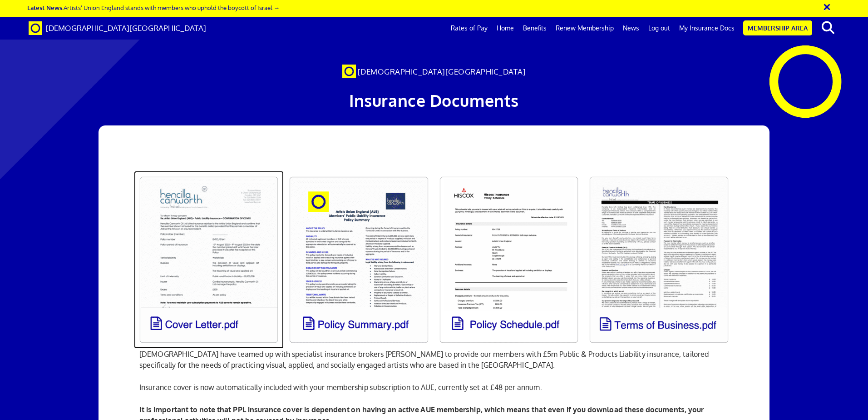 Image resolution: width=868 pixels, height=420 pixels. Describe the element at coordinates (585, 28) in the screenshot. I see `a: Renew Membership` at that location.